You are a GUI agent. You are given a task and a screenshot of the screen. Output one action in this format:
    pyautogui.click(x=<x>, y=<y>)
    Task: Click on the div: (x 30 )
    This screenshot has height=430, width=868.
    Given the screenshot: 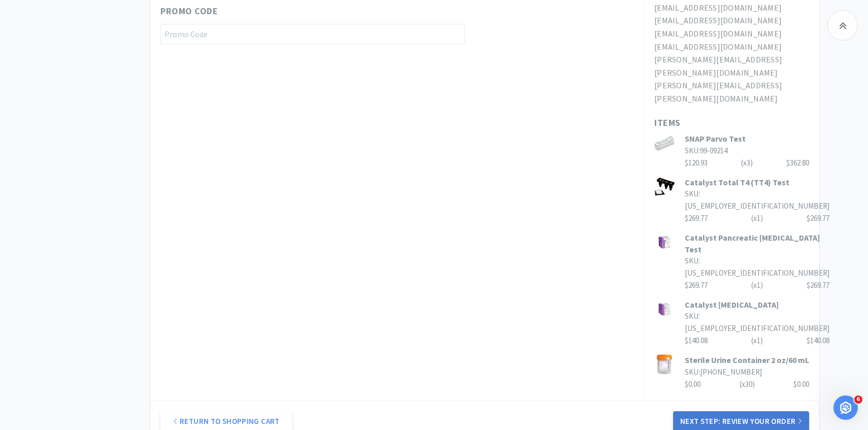 What is the action you would take?
    pyautogui.click(x=747, y=384)
    